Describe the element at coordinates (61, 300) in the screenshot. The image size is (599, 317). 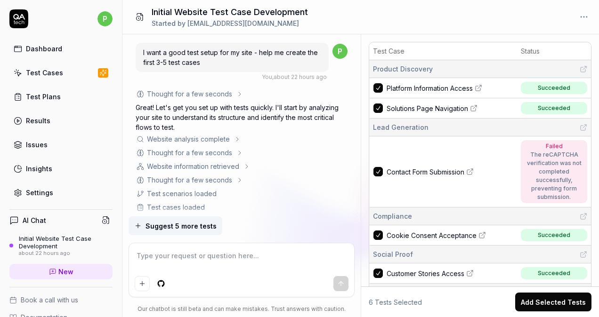
I see `a: Book a call with us` at that location.